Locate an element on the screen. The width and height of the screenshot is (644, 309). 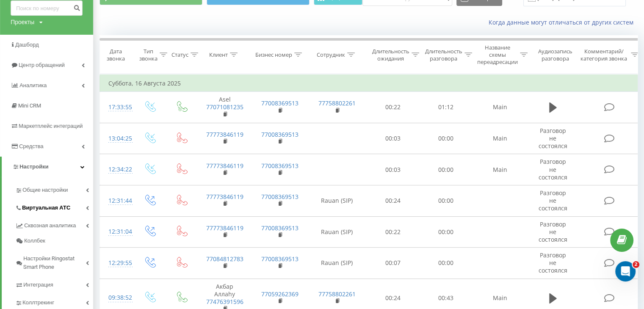
a: Когда данные могут отличаться от других систем is located at coordinates (563, 22).